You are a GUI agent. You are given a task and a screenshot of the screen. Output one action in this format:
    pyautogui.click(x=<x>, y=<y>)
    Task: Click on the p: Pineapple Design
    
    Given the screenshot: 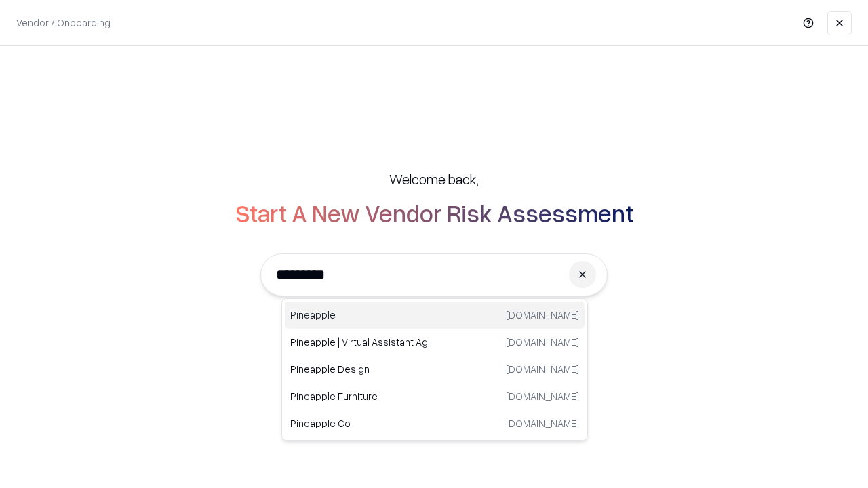 What is the action you would take?
    pyautogui.click(x=362, y=368)
    